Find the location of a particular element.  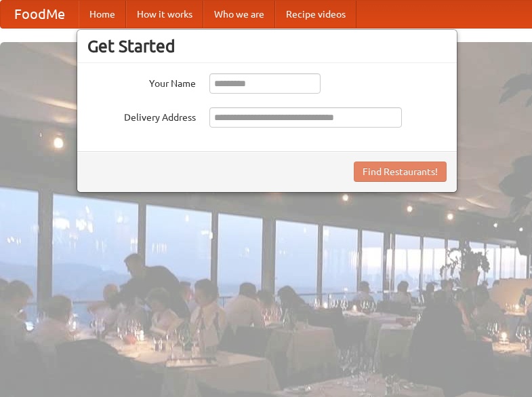

button: Find Restaurants! is located at coordinates (400, 171).